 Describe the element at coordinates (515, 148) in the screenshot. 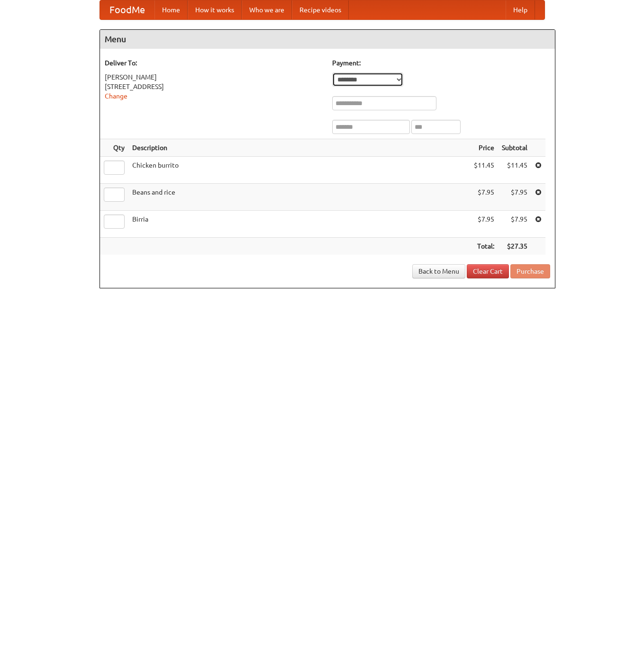

I see `th: Subtotal` at that location.